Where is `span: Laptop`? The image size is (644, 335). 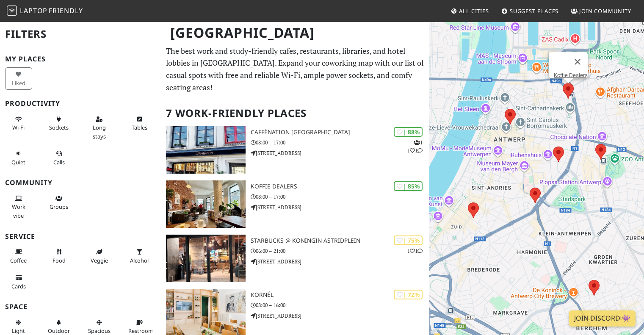
span: Laptop is located at coordinates (33, 11).